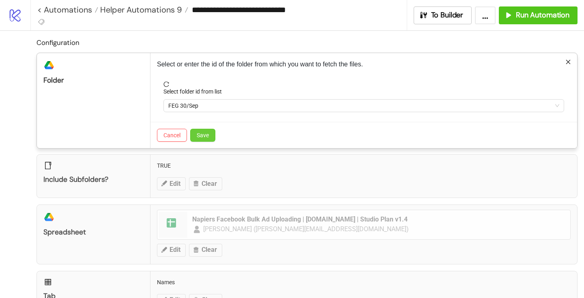 The width and height of the screenshot is (584, 298). I want to click on span: Cancel, so click(172, 135).